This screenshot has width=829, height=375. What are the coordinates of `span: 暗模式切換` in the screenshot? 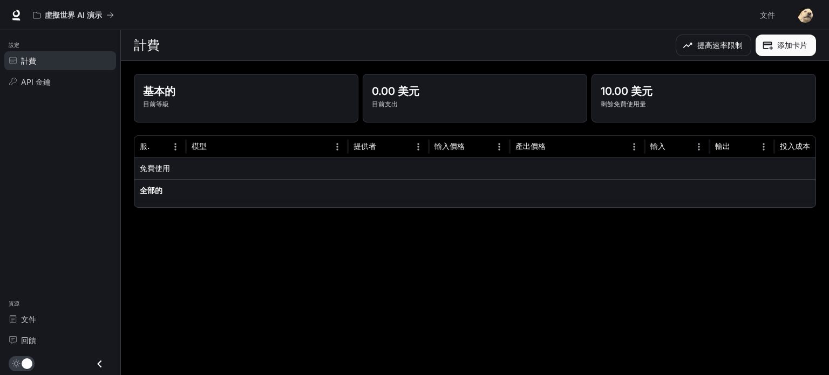 It's located at (27, 363).